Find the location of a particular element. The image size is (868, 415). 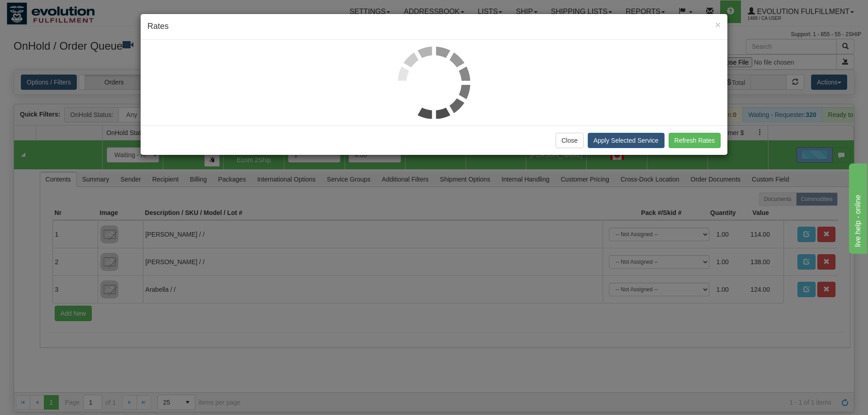

button: Apply Selected Service is located at coordinates (626, 140).